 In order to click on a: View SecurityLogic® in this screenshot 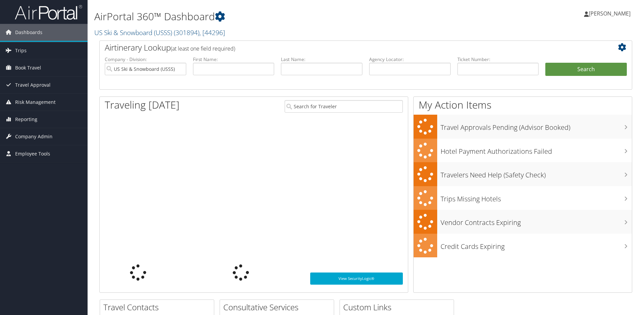, I will do `click(356, 278)`.